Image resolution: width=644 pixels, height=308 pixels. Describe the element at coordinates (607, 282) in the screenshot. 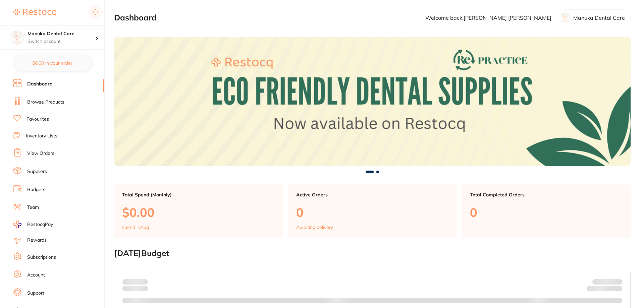

I see `p: Budget:` at that location.